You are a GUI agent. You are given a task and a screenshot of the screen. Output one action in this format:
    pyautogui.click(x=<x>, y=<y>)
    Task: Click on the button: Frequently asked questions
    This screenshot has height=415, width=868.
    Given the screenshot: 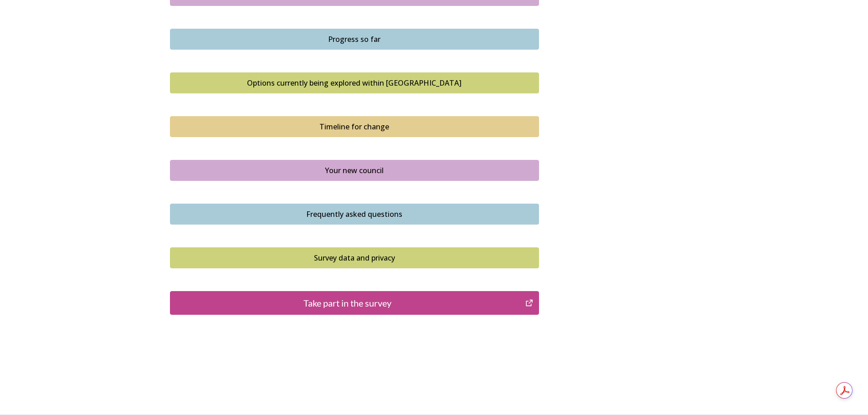 What is the action you would take?
    pyautogui.click(x=355, y=214)
    